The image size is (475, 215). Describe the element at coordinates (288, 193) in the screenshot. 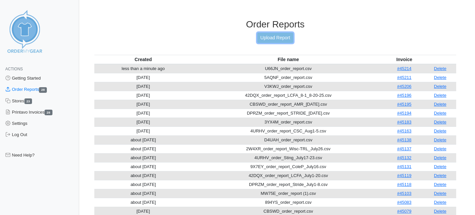

I see `td: MW75E_order_report (1).csv` at that location.